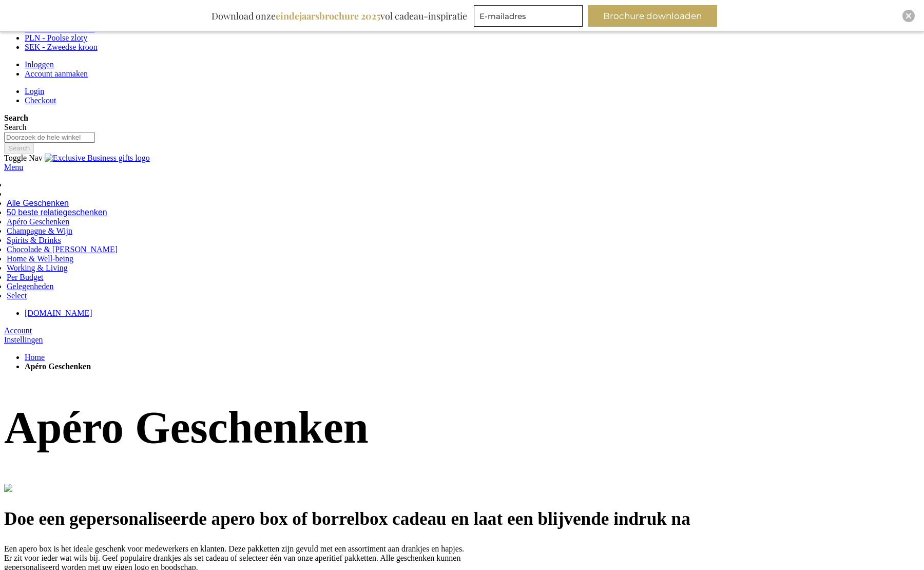 The height and width of the screenshot is (570, 924). I want to click on a: Home, so click(34, 357).